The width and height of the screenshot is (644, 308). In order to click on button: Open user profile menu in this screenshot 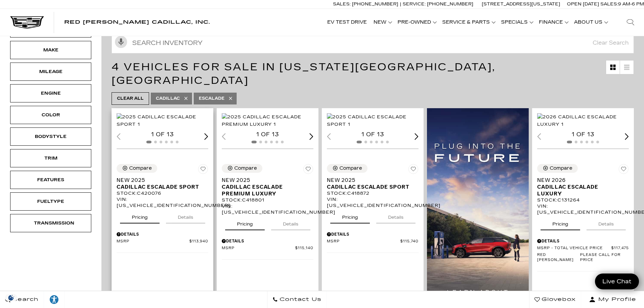, I will do `click(612, 300)`.